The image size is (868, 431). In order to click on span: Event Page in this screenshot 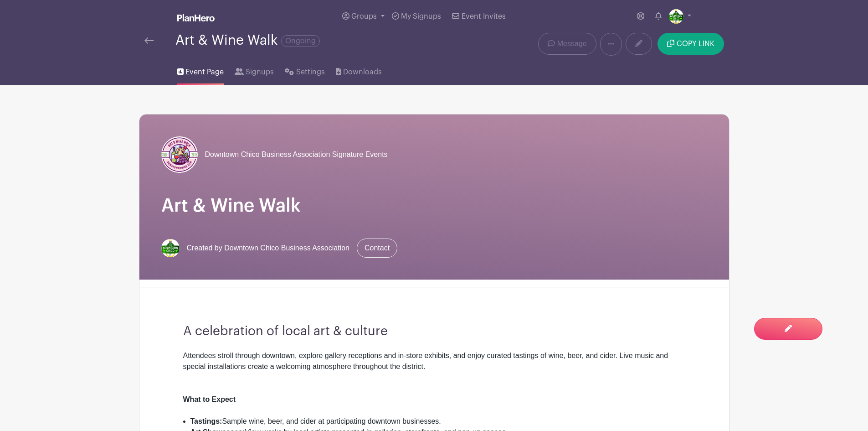, I will do `click(204, 72)`.